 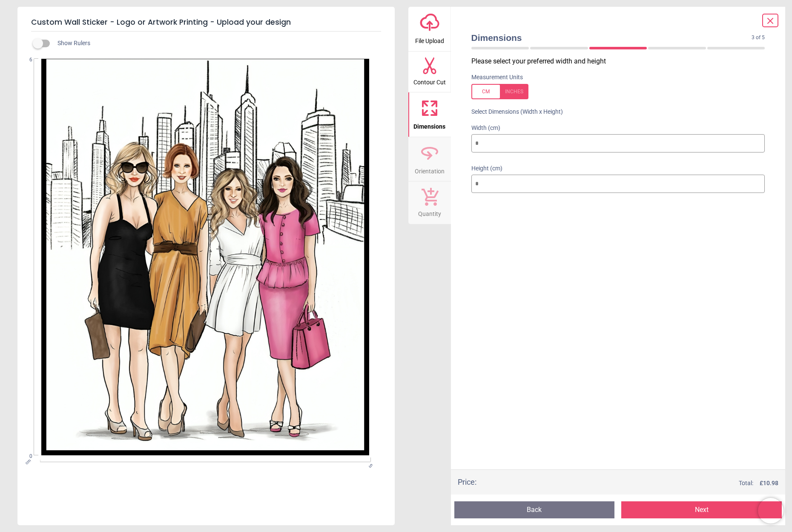 I want to click on button: Next, so click(x=702, y=510).